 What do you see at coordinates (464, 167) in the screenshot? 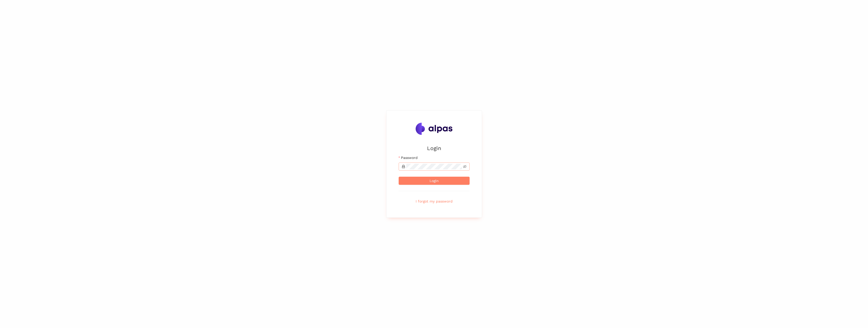
I see `span: eye-invisible` at bounding box center [464, 167].